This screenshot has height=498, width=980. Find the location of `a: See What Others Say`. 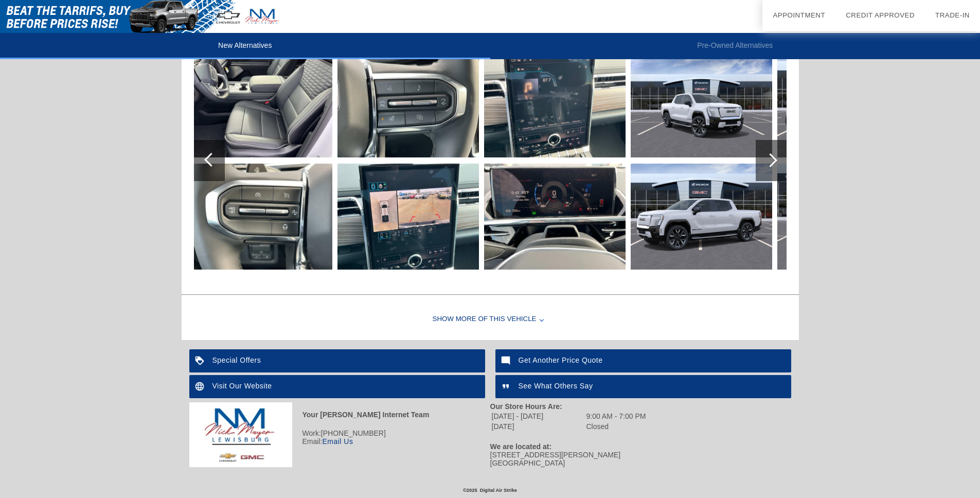

a: See What Others Say is located at coordinates (643, 387).